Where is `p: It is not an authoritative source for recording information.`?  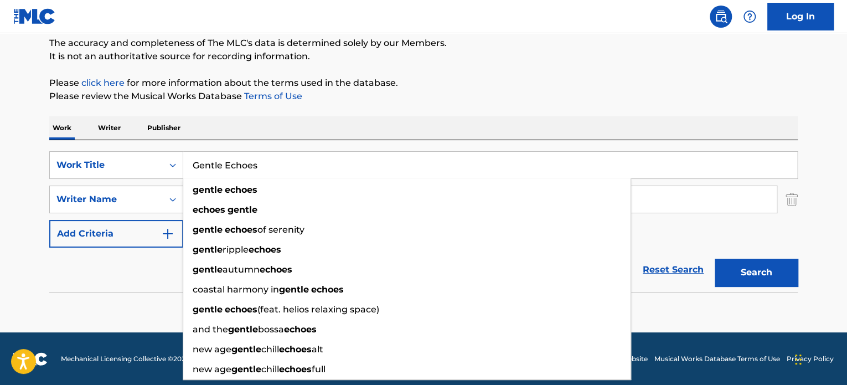 p: It is not an authoritative source for recording information. is located at coordinates (424, 56).